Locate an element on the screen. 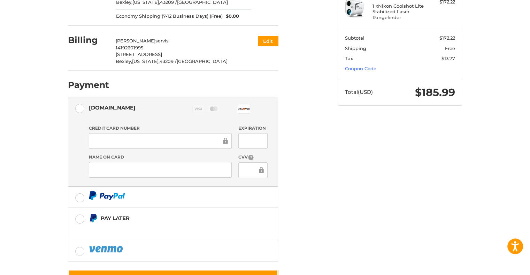 The image size is (530, 275). h4: 1 x Nikon Coolshot Lite Stabilized Laser Rangefinder is located at coordinates (399, 11).